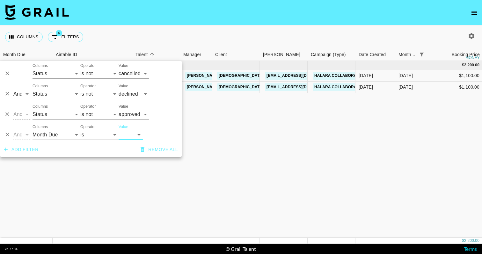 Image resolution: width=482 pixels, height=254 pixels. I want to click on div: money, so click(472, 58).